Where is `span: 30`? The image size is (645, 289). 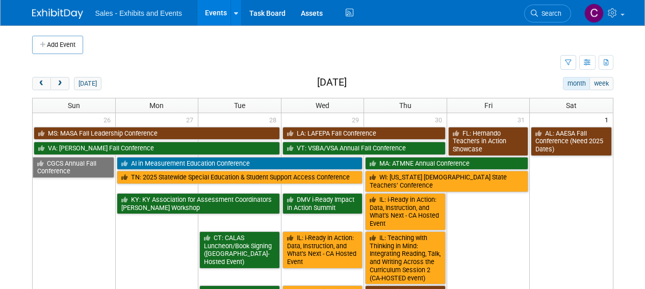 span: 30 is located at coordinates (440, 119).